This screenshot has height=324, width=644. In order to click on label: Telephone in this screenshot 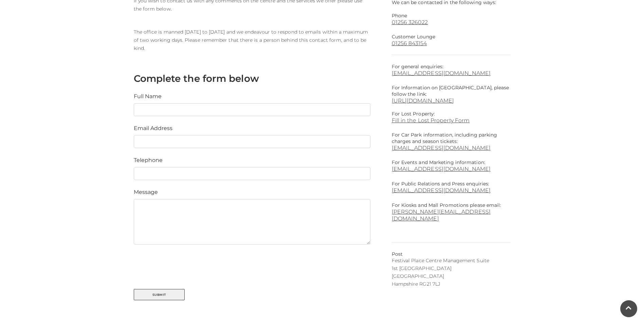, I will do `click(148, 160)`.